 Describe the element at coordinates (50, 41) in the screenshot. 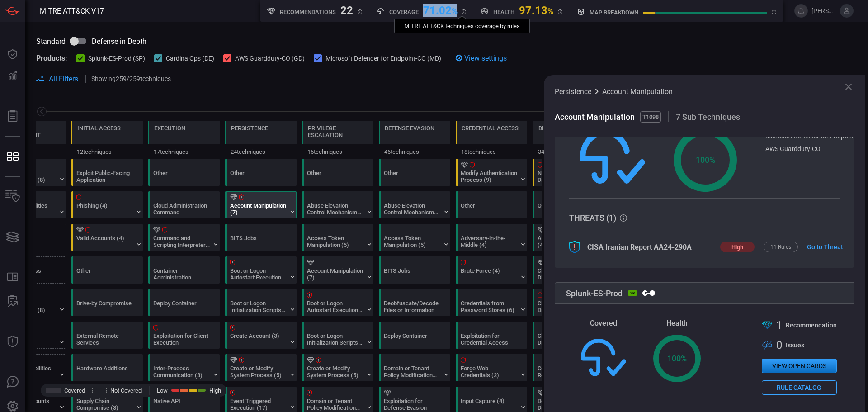

I see `span: Standard` at that location.